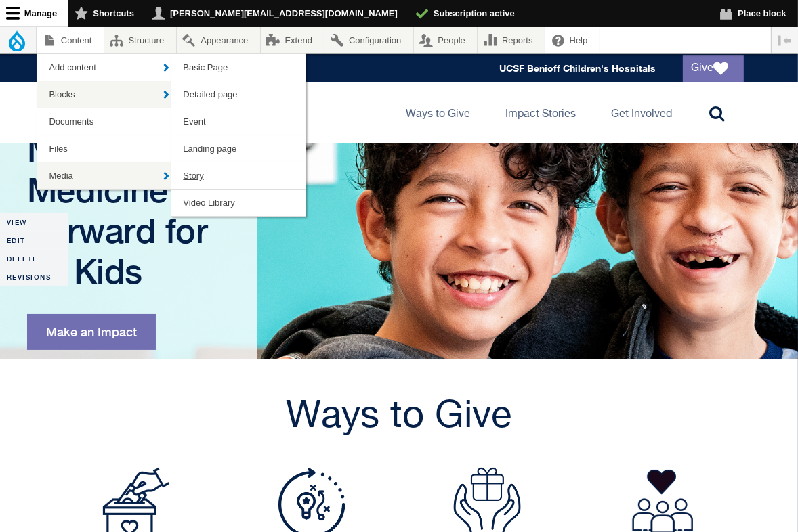 This screenshot has height=532, width=798. I want to click on button: Vertical orientation, so click(784, 40).